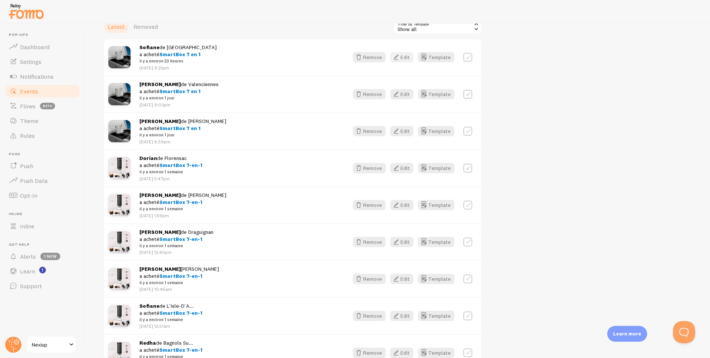  What do you see at coordinates (43, 270) in the screenshot?
I see `svg: <p>Watch New Feature Tutorials!</p>` at bounding box center [43, 270].